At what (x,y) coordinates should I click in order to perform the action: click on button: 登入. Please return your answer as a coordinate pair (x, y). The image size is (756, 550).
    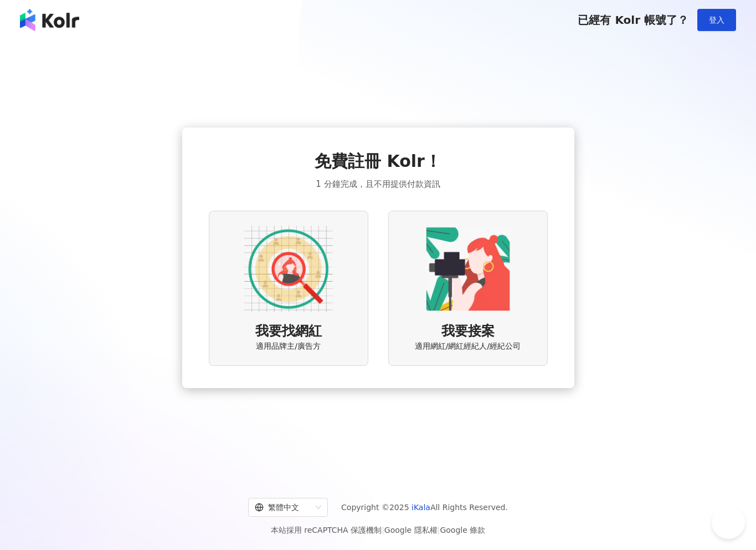
    Looking at the image, I should click on (716, 20).